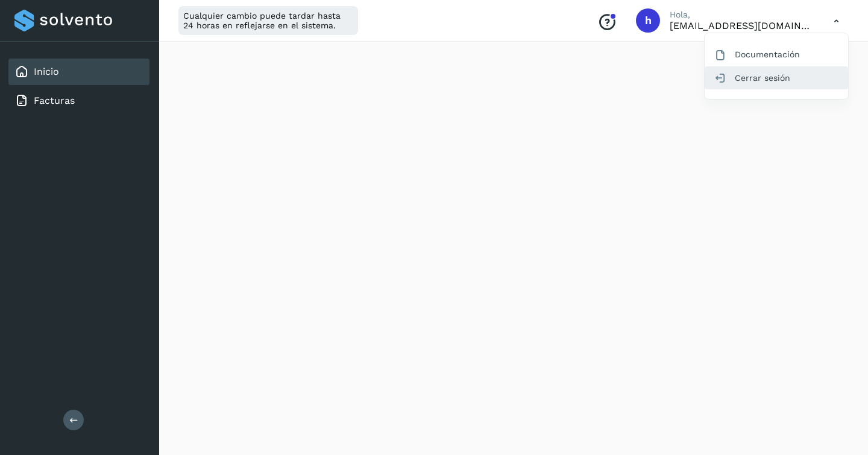  Describe the element at coordinates (46, 71) in the screenshot. I see `a: Inicio` at that location.